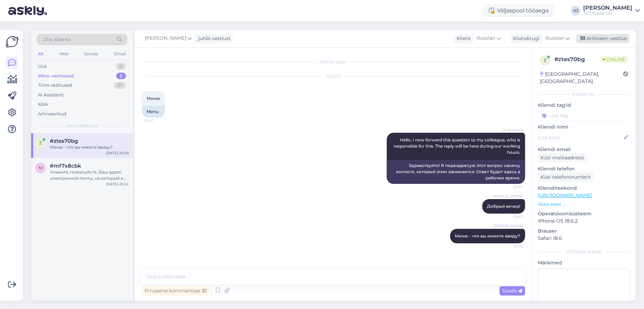 This screenshot has height=309, width=644. What do you see at coordinates (89, 175) in the screenshot?
I see `div: Укажите, пожалуйста, Ваш адрес электронной почты, на который я буду рад отправить предложения` at bounding box center [89, 175].